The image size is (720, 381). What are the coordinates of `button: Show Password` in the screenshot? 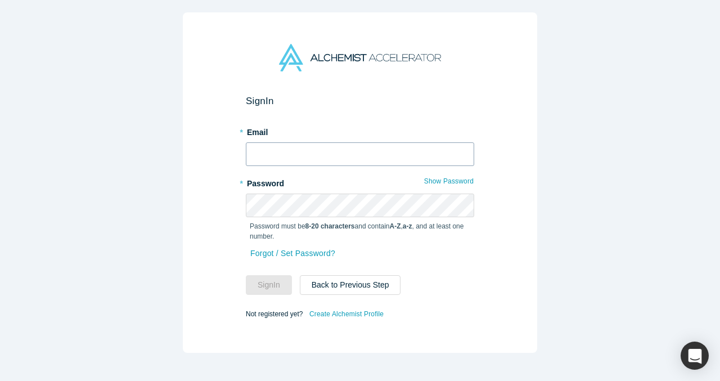 It's located at (449, 181).